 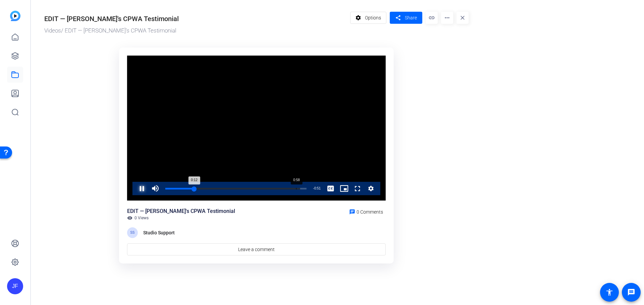 What do you see at coordinates (410, 18) in the screenshot?
I see `span: Share` at bounding box center [410, 18].